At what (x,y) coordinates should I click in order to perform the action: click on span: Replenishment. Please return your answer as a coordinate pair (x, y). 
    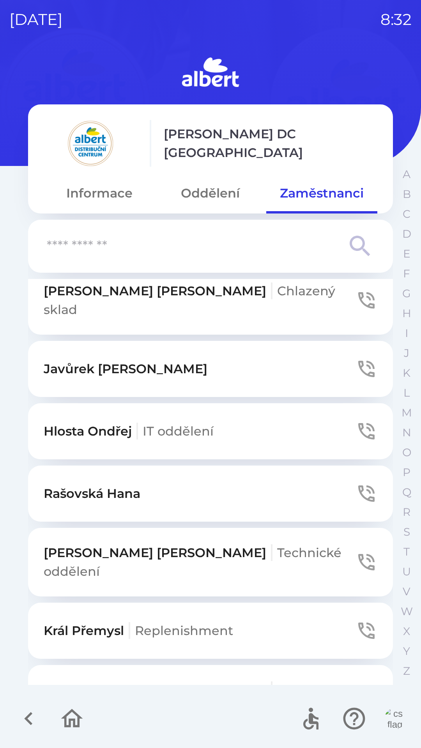
    Looking at the image, I should click on (184, 630).